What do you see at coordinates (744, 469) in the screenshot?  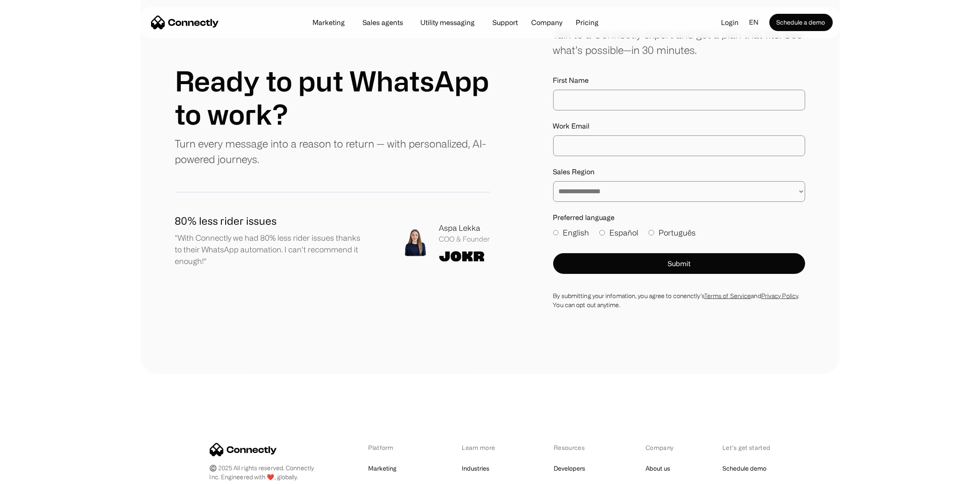 I see `a: Schedule demo` at bounding box center [744, 469].